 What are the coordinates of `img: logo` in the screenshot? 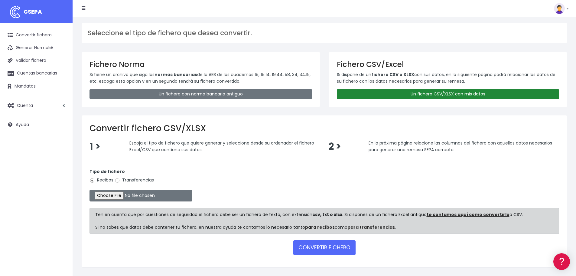 It's located at (15, 12).